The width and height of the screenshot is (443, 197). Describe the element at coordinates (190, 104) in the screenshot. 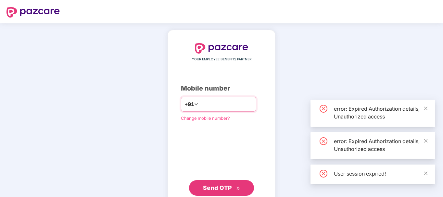

I see `span: +91` at that location.